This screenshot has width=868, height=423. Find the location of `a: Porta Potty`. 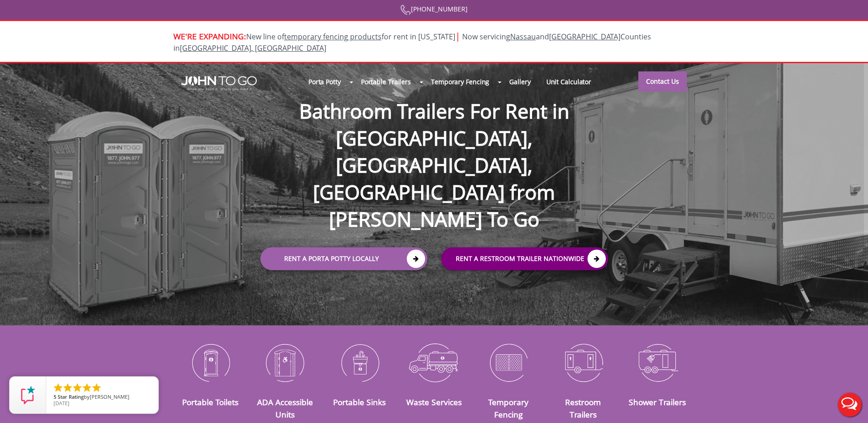

a: Porta Potty is located at coordinates (325, 82).